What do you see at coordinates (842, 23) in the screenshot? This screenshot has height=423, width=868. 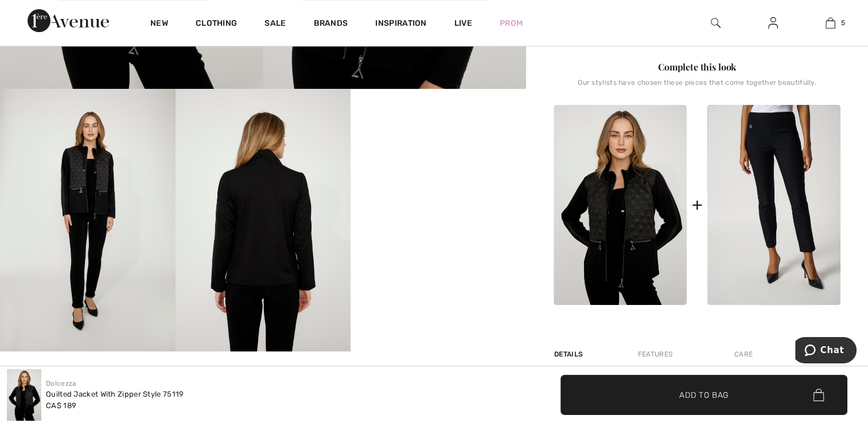 I see `span: 5` at bounding box center [842, 23].